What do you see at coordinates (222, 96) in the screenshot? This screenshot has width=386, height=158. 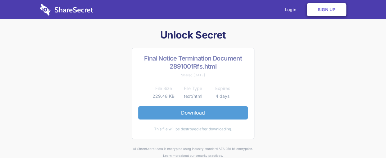 I see `td: 4 days` at bounding box center [222, 96].